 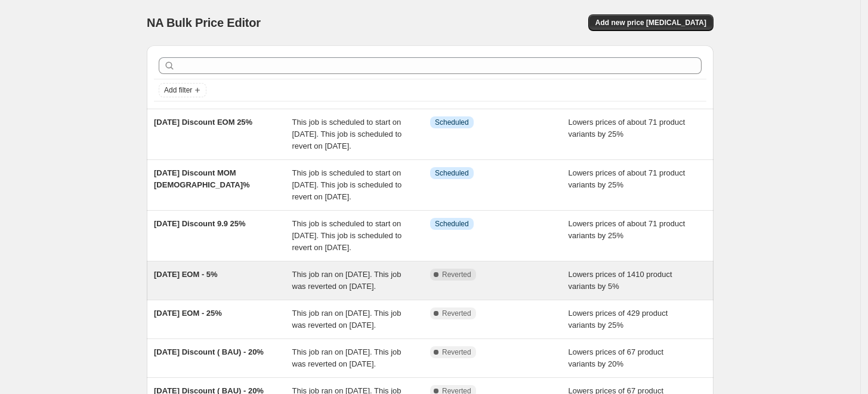 What do you see at coordinates (203, 23) in the screenshot?
I see `span: NA Bulk Price Editor` at bounding box center [203, 23].